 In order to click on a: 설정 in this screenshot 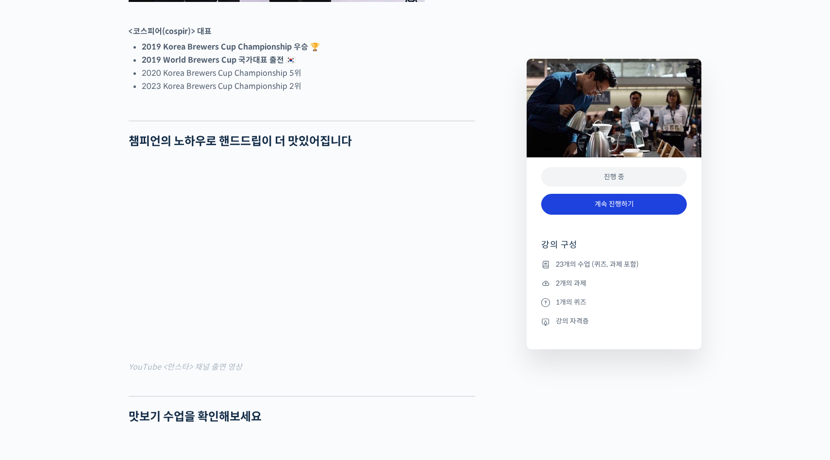, I will do `click(156, 320)`.